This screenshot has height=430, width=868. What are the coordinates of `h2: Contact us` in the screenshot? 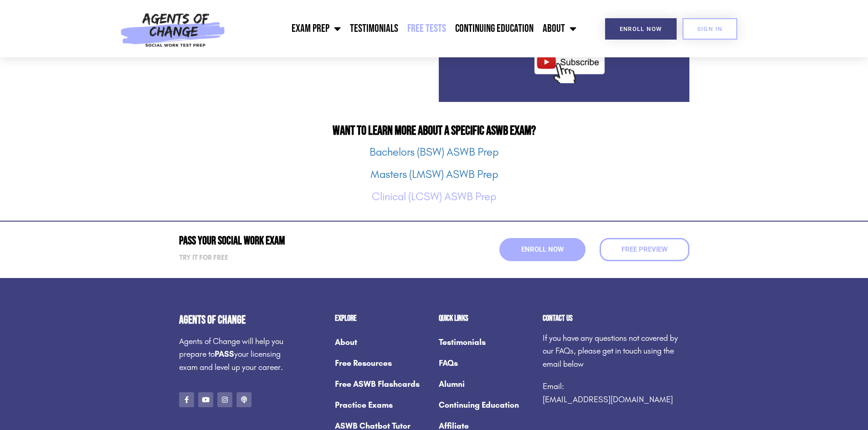 It's located at (616, 319).